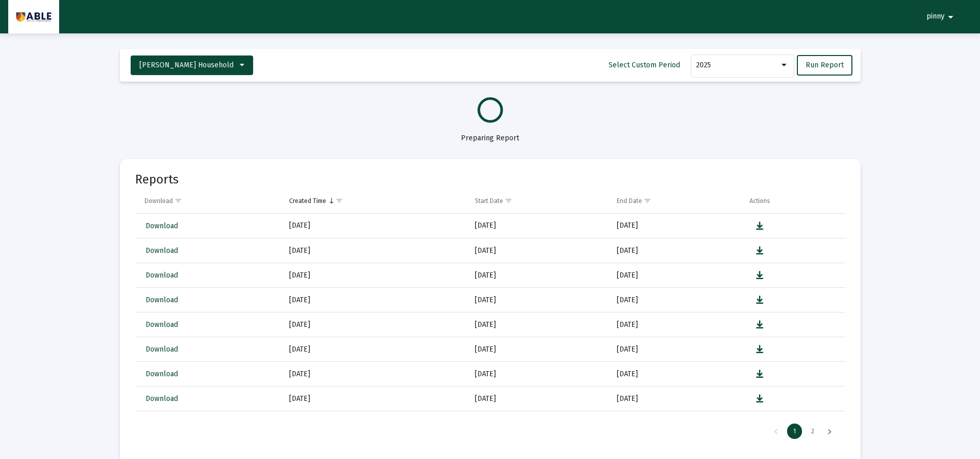 The width and height of the screenshot is (980, 459). Describe the element at coordinates (178, 200) in the screenshot. I see `span: Show filter options for column 'Download'` at that location.